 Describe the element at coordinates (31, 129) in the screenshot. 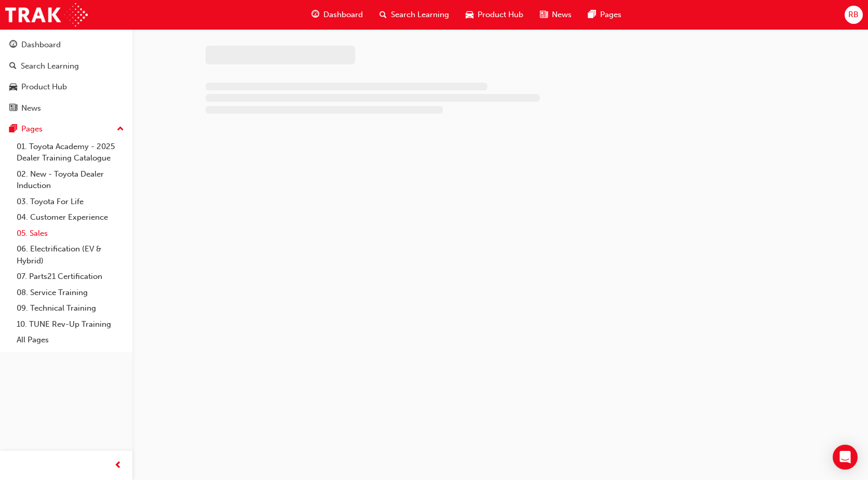

I see `div: Pages` at that location.